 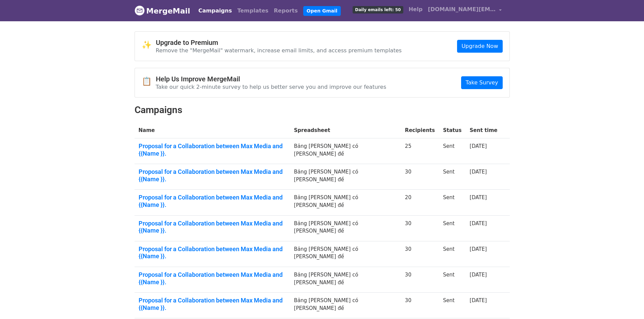 I want to click on a: Reports, so click(x=286, y=11).